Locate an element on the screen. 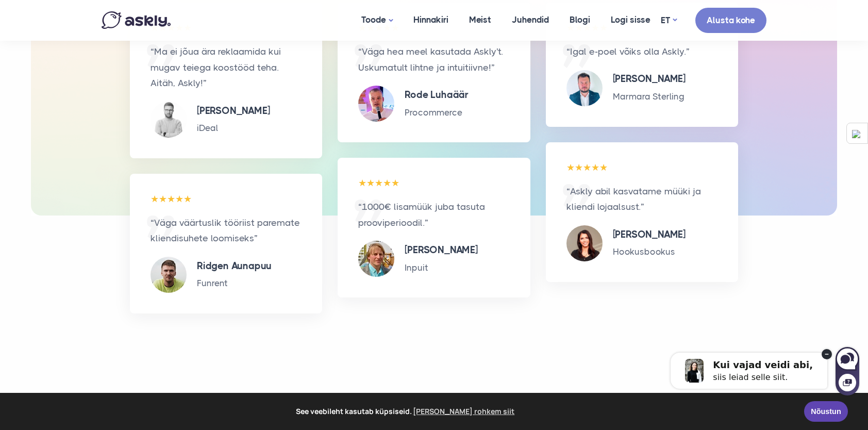 The image size is (868, 430). div: siis leiad selle siit. is located at coordinates (114, 44).